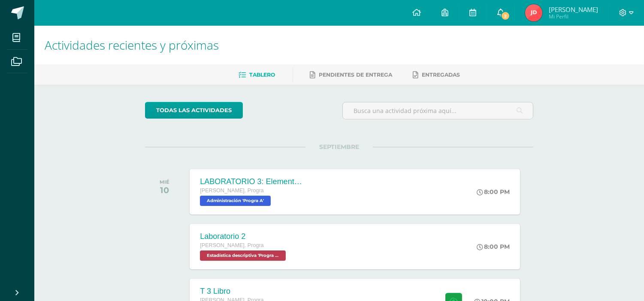  What do you see at coordinates (243, 237) in the screenshot?
I see `div: Laboratorio 2` at bounding box center [243, 237].